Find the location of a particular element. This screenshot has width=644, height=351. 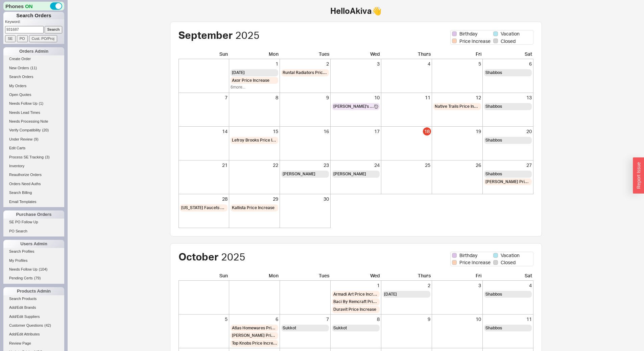

div: 26 is located at coordinates (457, 165).